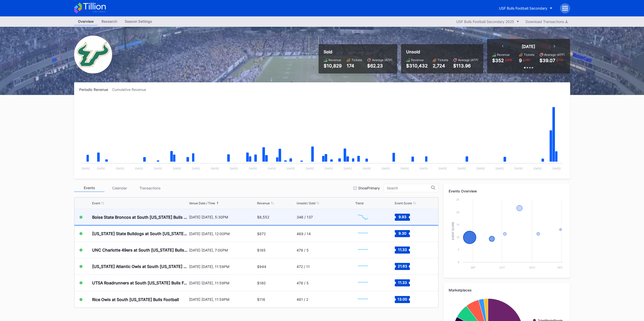 The image size is (644, 321). What do you see at coordinates (354, 65) in the screenshot?
I see `div: 174` at bounding box center [354, 65].